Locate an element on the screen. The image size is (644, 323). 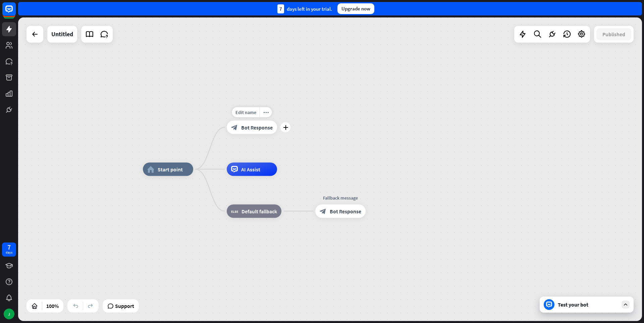
i: block_fallback is located at coordinates (234, 211).